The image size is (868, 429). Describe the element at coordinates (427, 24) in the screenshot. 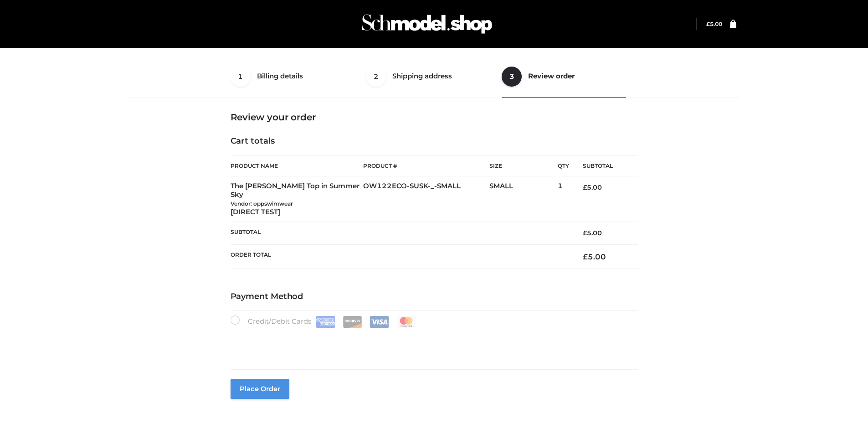

I see `img: Schmodel Admin 964` at that location.